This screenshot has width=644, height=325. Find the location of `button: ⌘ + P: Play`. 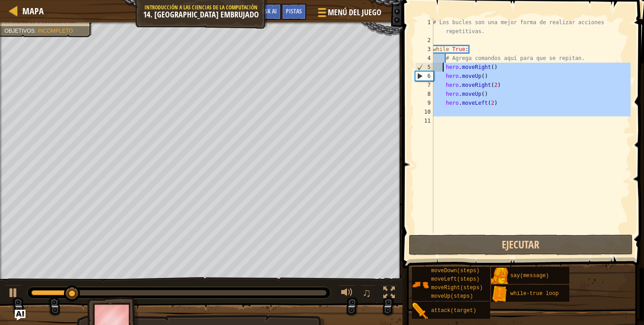

button: ⌘ + P: Play is located at coordinates (14, 293).